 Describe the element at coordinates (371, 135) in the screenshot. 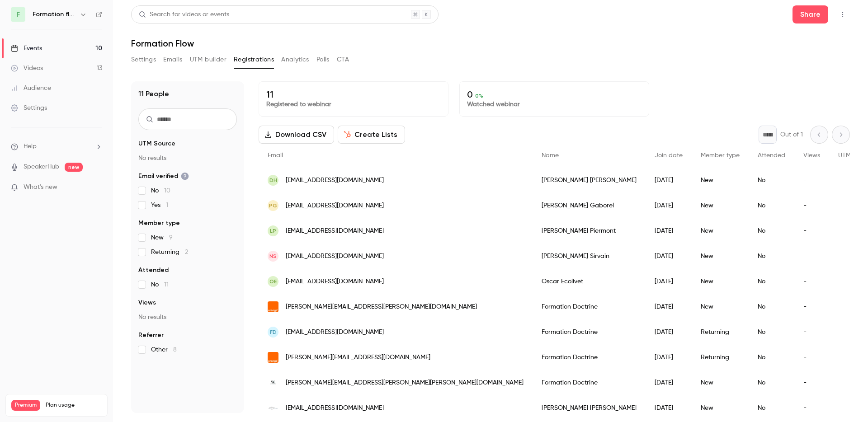

I see `button: Create Lists` at that location.